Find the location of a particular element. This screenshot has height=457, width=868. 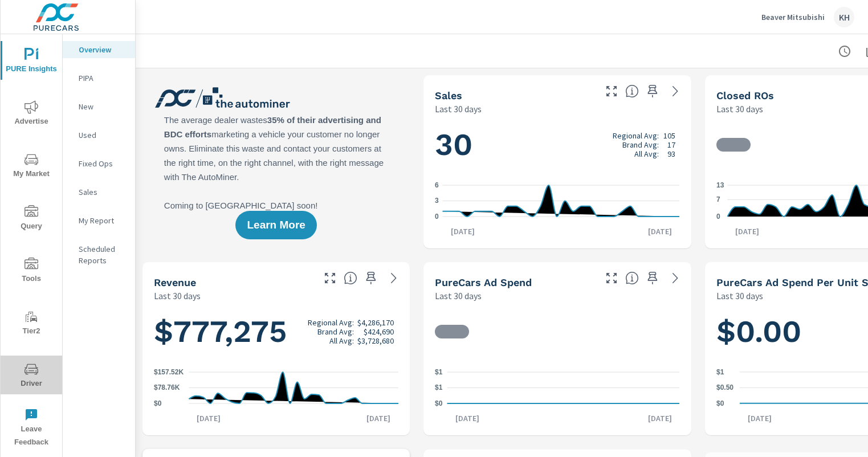

h5: PureCars Ad Spend is located at coordinates (483, 282).